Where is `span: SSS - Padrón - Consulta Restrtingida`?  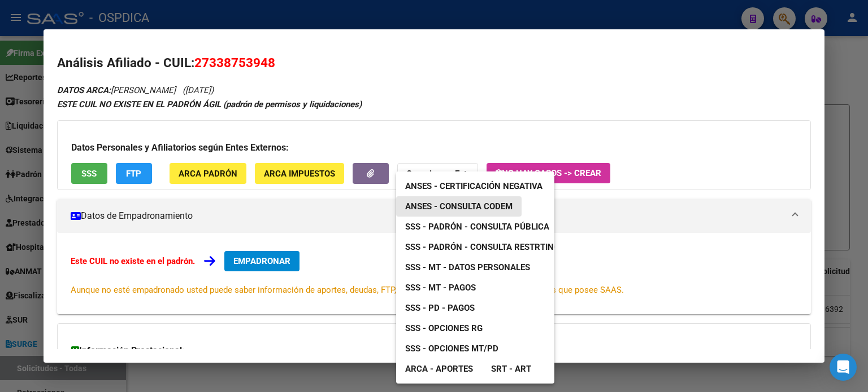
span: SSS - Padrón - Consulta Restrtingida is located at coordinates (489, 247).